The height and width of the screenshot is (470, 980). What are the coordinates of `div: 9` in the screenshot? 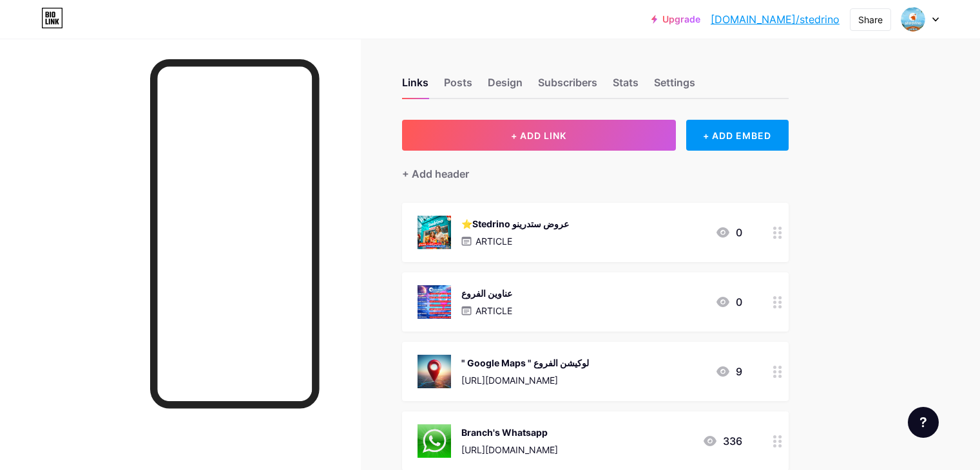 It's located at (729, 372).